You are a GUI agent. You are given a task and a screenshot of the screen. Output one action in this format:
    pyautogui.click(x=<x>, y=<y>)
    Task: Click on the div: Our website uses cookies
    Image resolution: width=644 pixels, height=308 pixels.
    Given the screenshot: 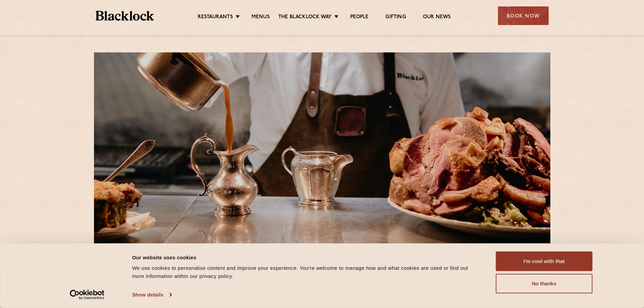 What is the action you would take?
    pyautogui.click(x=307, y=257)
    